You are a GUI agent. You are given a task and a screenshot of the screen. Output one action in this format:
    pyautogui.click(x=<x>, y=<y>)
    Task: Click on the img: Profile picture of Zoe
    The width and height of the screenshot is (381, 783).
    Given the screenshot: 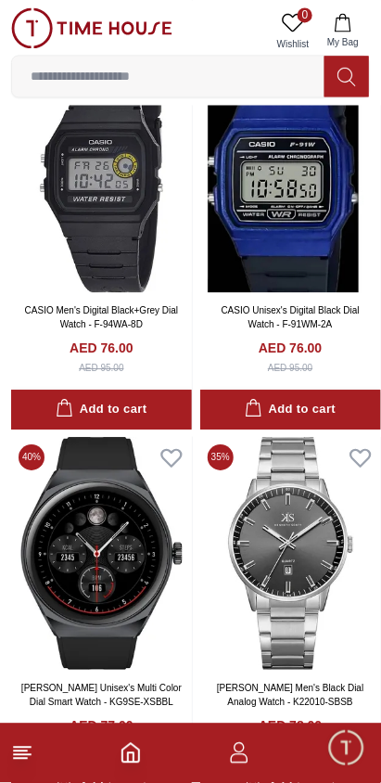 What is the action you would take?
    pyautogui.click(x=68, y=28)
    